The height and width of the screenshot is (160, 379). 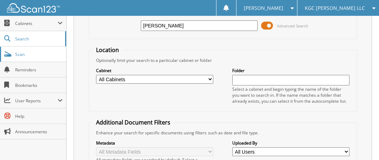 What do you see at coordinates (36, 23) in the screenshot?
I see `span: Cabinets` at bounding box center [36, 23].